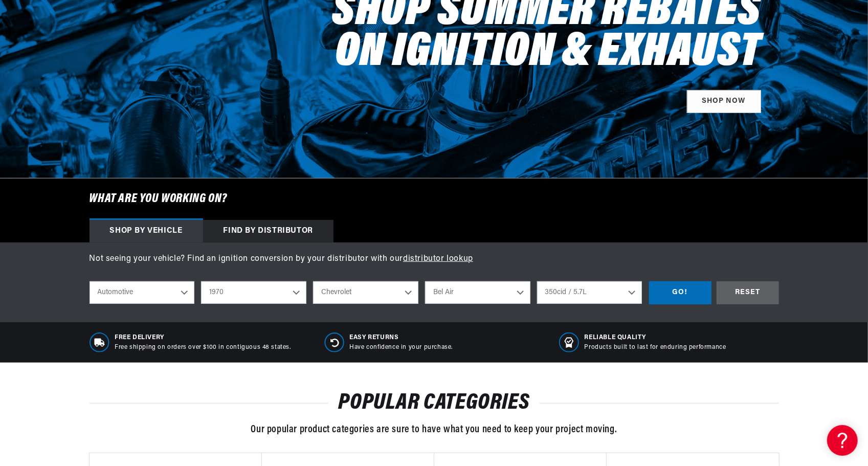  Describe the element at coordinates (268, 231) in the screenshot. I see `div: Find by Distributor` at that location.